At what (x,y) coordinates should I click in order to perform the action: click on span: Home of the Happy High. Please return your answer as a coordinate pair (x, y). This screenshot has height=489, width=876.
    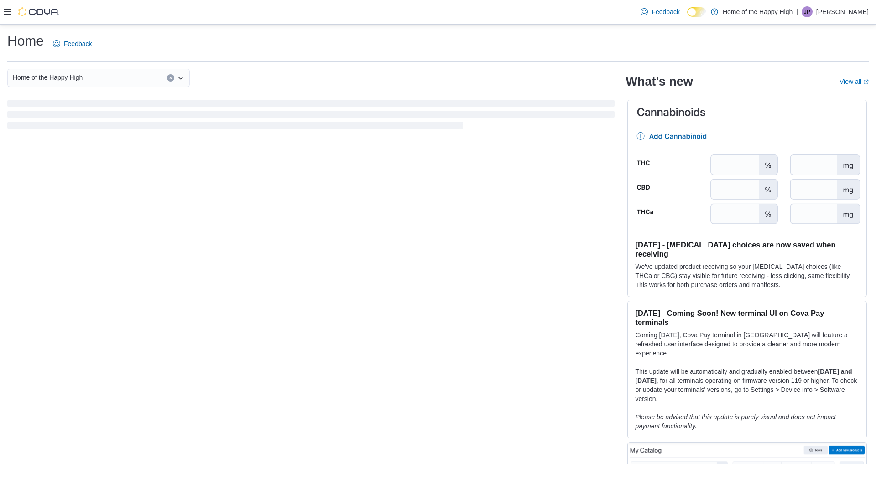
    Looking at the image, I should click on (47, 78).